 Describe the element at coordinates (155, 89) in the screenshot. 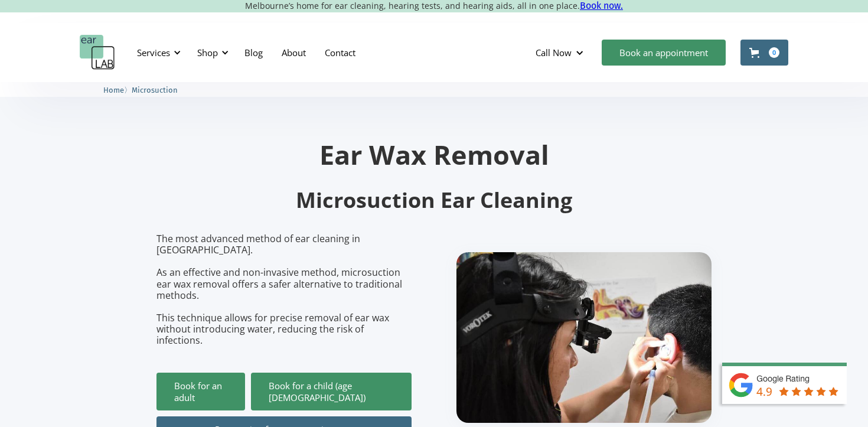

I see `a: Microsuction` at that location.